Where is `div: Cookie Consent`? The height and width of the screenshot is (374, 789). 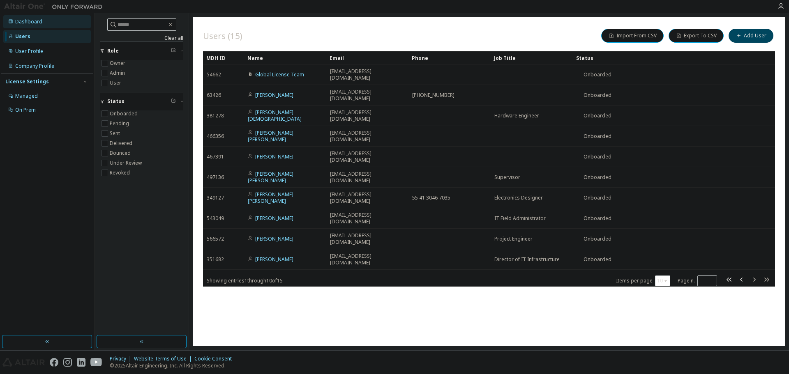
div: Cookie Consent is located at coordinates (215, 359).